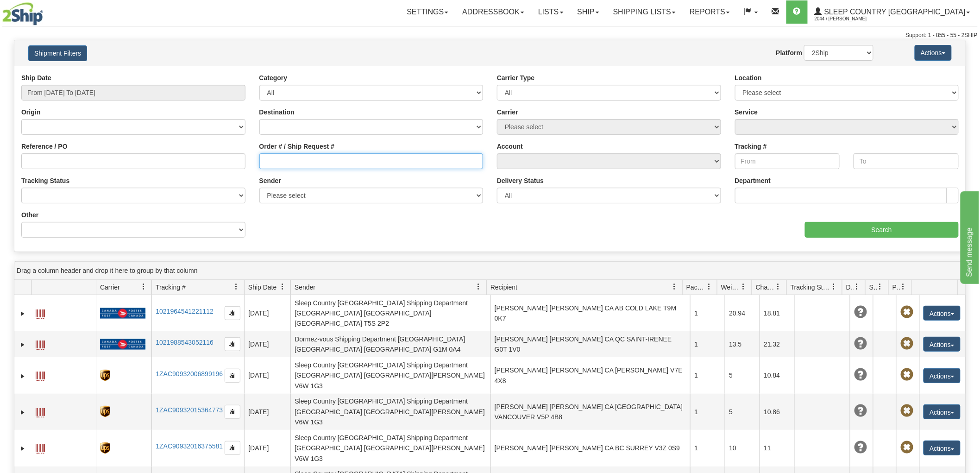  I want to click on label: Service, so click(747, 112).